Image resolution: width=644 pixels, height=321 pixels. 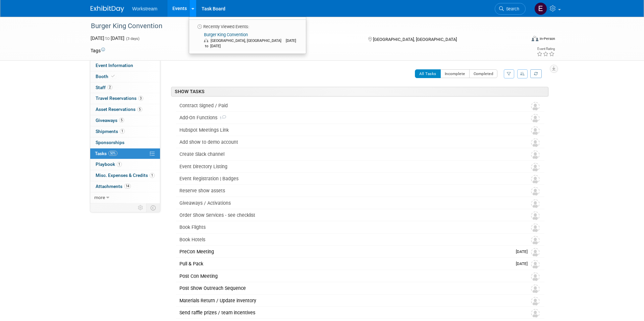 What do you see at coordinates (347, 227) in the screenshot?
I see `div: Book Flights` at bounding box center [347, 227].